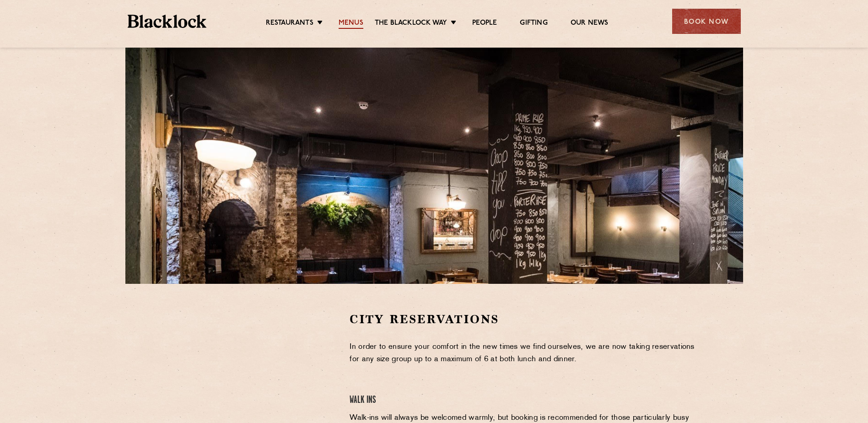 The width and height of the screenshot is (868, 423). What do you see at coordinates (706, 21) in the screenshot?
I see `div: Book Now` at bounding box center [706, 21].